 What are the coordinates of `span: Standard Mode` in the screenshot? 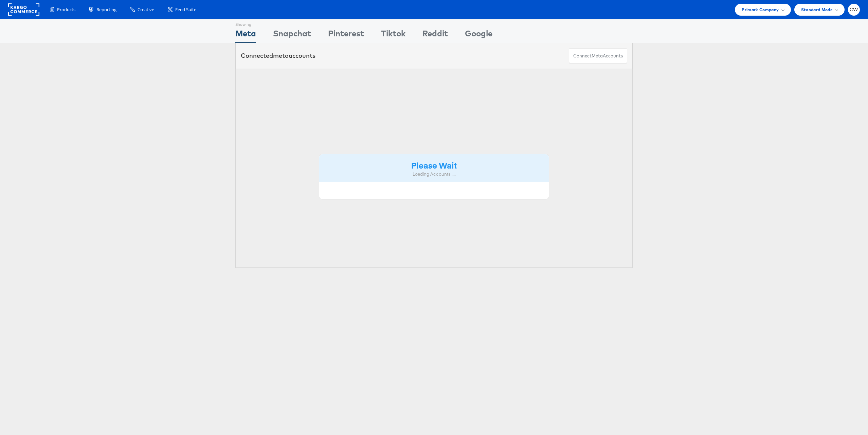 It's located at (817, 9).